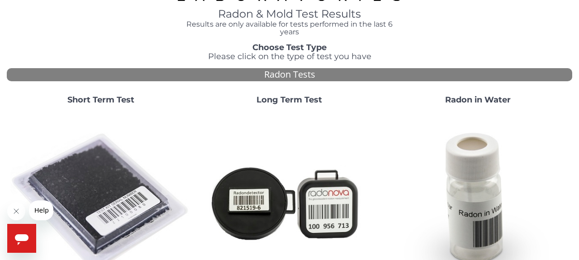  What do you see at coordinates (289, 57) in the screenshot?
I see `span: Please click on the type of test you have` at bounding box center [289, 57].